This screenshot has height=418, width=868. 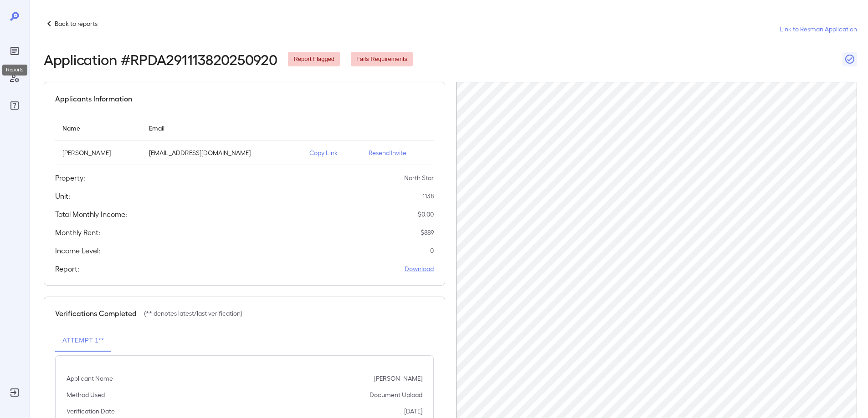 I want to click on h5: Verifications Completed, so click(x=96, y=314).